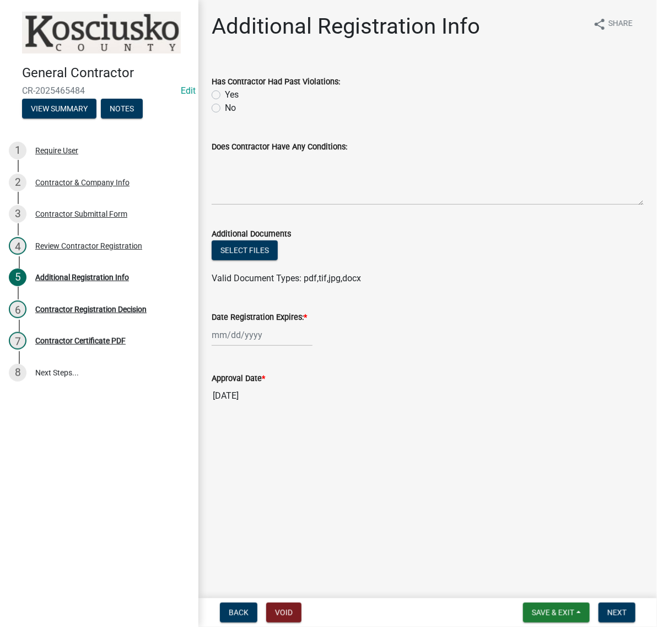 The height and width of the screenshot is (627, 657). Describe the element at coordinates (82, 182) in the screenshot. I see `div: Contractor & Company Info` at that location.